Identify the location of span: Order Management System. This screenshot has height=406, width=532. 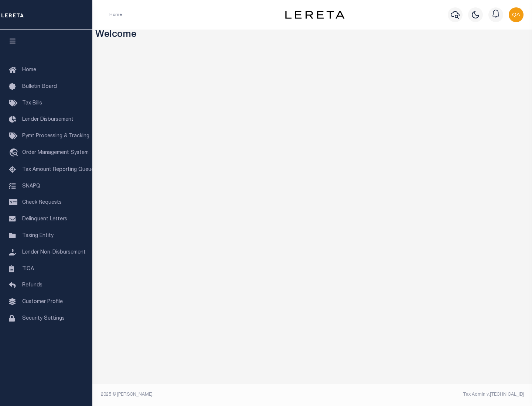
(56, 153).